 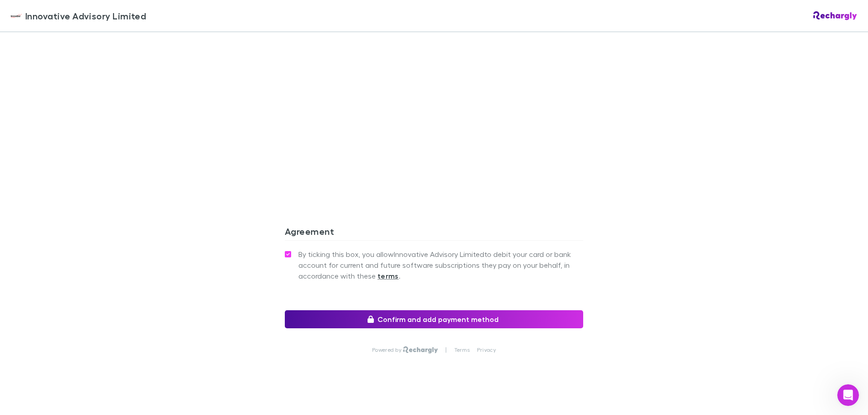 What do you see at coordinates (388, 276) in the screenshot?
I see `strong: terms` at bounding box center [388, 276].